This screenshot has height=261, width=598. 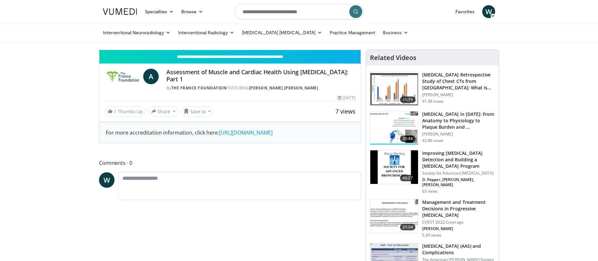 What do you see at coordinates (408, 178) in the screenshot?
I see `span: 43:27` at bounding box center [408, 178].